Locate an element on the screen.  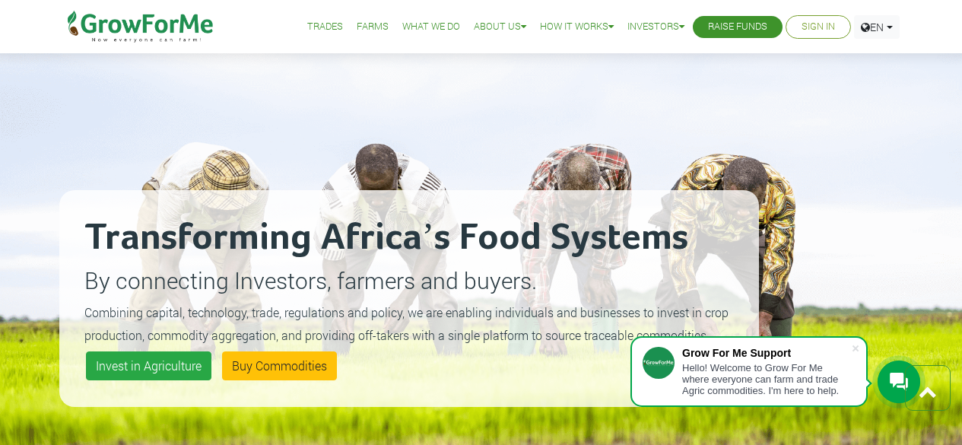
a: Raise Funds is located at coordinates (738, 27).